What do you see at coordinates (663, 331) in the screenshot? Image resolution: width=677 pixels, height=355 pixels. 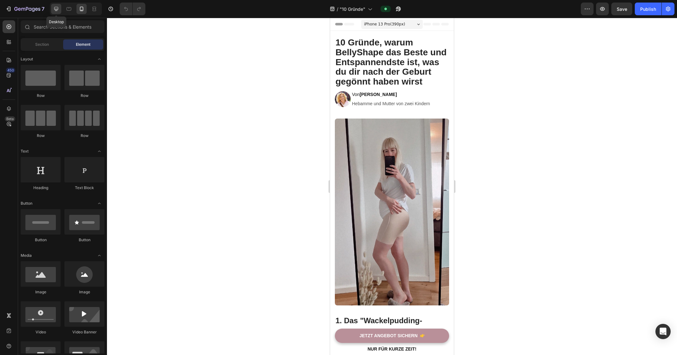 I see `div: Open Intercom Messenger` at bounding box center [663, 331].